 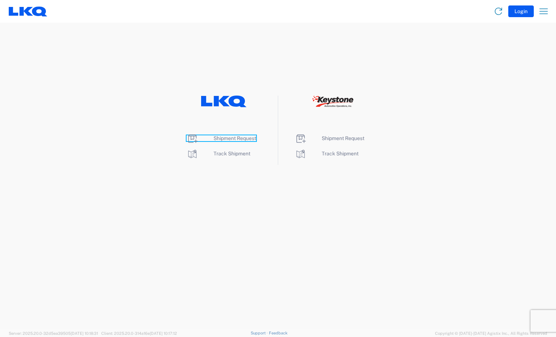 I want to click on span: Client: 2025.20.0-314a16e, so click(x=139, y=333).